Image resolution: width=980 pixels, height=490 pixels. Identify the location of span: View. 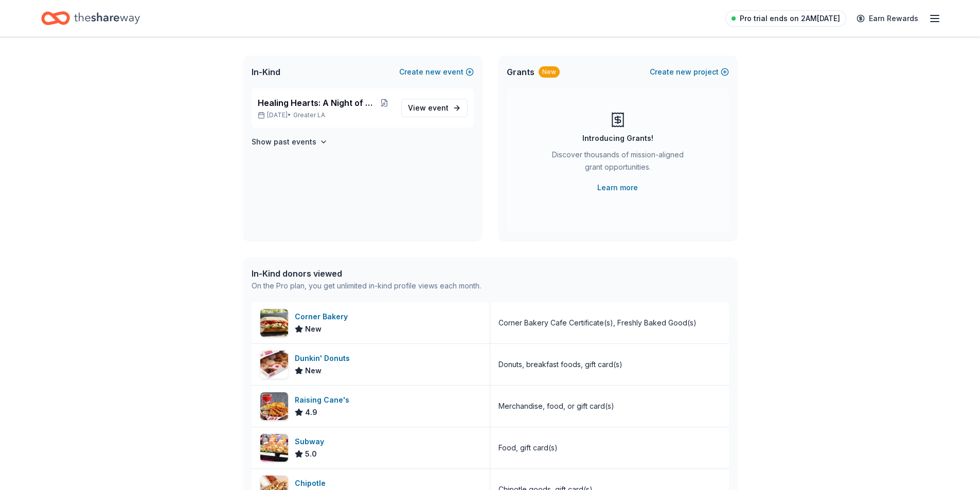
(428, 108).